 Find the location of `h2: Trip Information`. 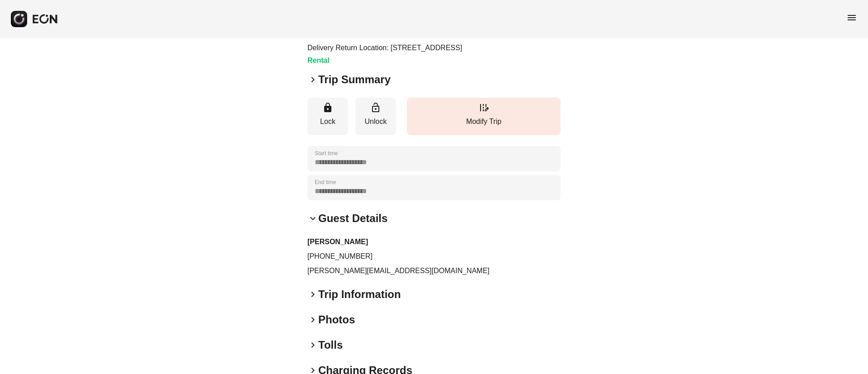

h2: Trip Information is located at coordinates (359, 294).